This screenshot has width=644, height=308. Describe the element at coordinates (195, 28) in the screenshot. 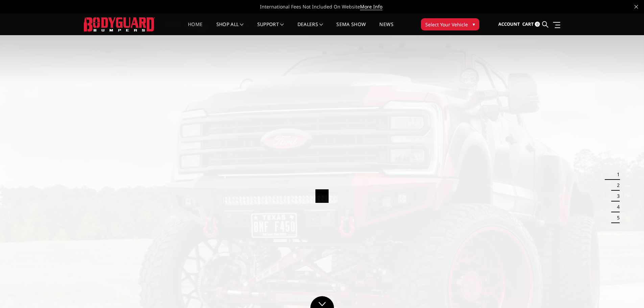

I see `a: Home` at that location.